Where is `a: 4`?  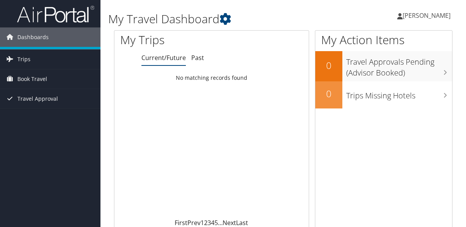
a: 4 is located at coordinates (213, 222).